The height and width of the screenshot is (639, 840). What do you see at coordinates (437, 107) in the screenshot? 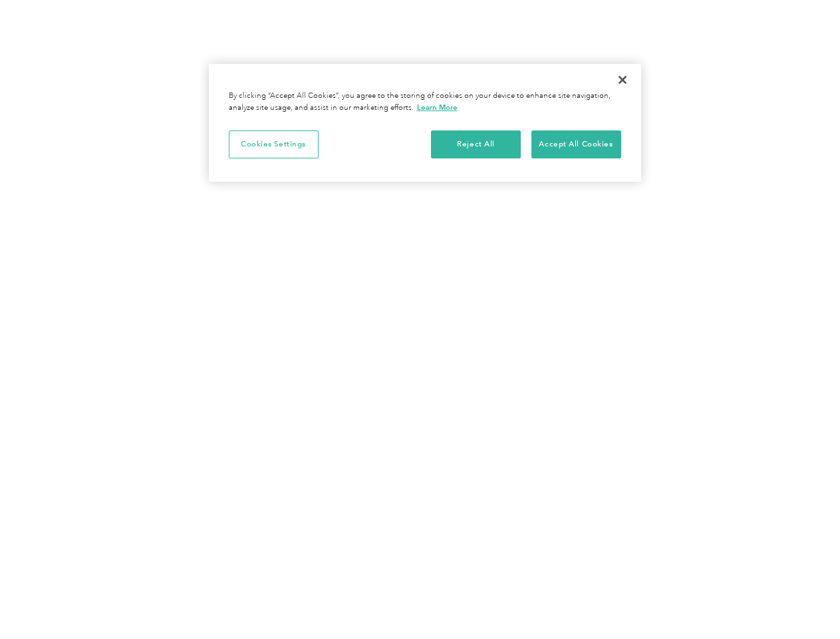
I see `a: More information about your privacy, opens in a new tab` at bounding box center [437, 107].